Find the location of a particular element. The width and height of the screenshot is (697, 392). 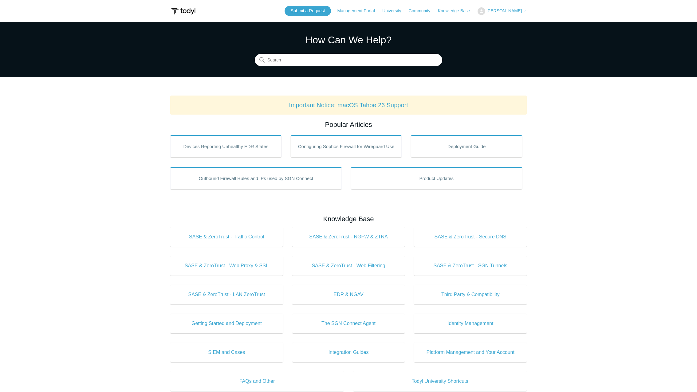

a: Todyl University Shortcuts is located at coordinates (440, 381).